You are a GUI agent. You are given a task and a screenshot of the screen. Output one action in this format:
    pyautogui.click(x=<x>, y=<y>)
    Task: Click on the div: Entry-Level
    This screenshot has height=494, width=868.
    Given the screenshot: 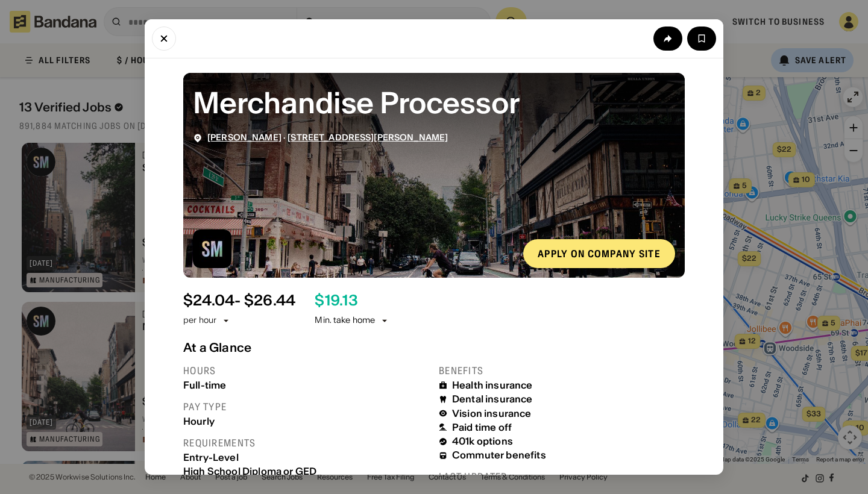 What is the action you would take?
    pyautogui.click(x=306, y=457)
    